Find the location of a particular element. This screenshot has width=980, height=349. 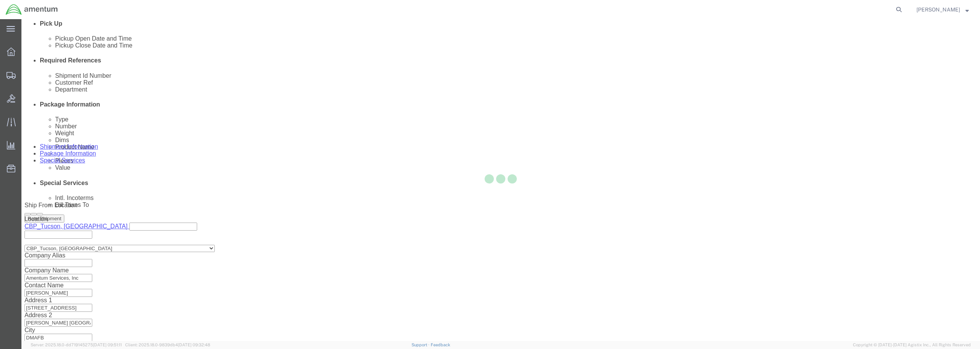

span: Server: 2025.18.0-dd719145275 is located at coordinates (76, 345).